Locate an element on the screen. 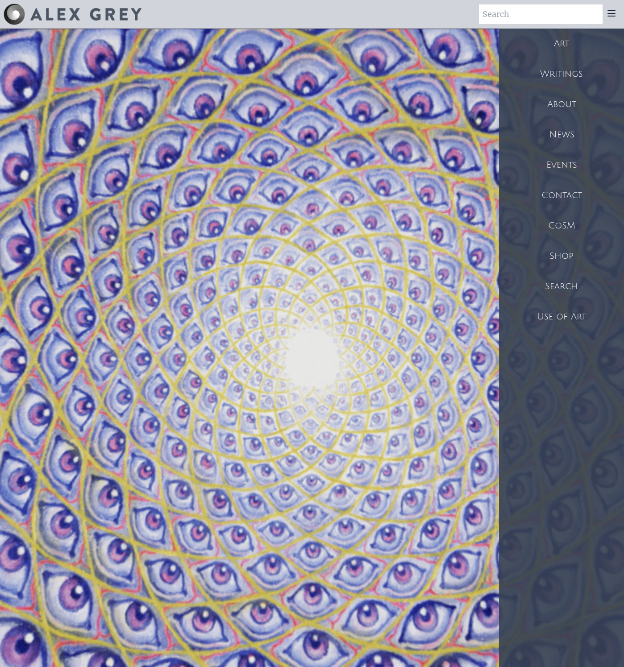 This screenshot has width=624, height=667. a: About is located at coordinates (562, 104).